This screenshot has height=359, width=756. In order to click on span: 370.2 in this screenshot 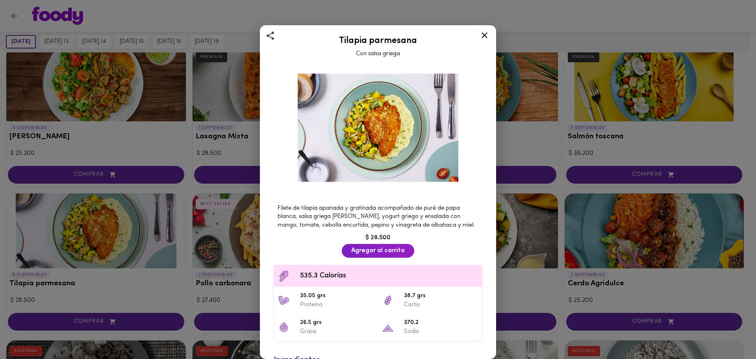, I will do `click(441, 322)`.